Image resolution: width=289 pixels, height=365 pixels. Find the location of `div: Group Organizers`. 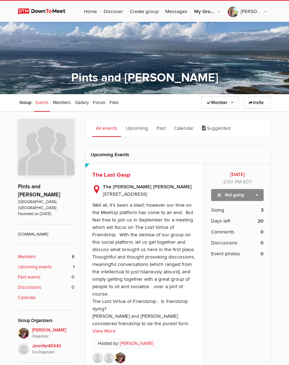

div: Group Organizers is located at coordinates (46, 321).